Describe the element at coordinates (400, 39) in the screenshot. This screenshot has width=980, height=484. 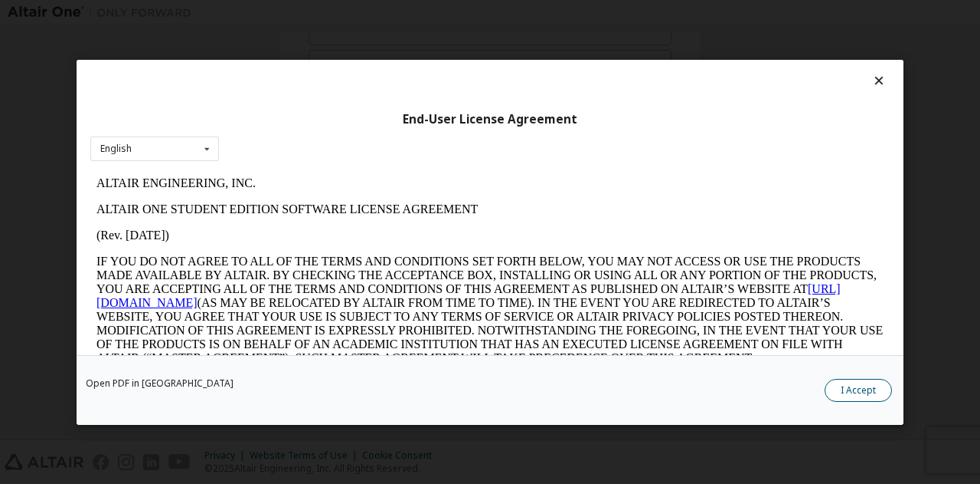
I see `p: ALTAIR ONE STUDENT EDITION SOFTWARE LICENSE AGREEMENT` at that location.